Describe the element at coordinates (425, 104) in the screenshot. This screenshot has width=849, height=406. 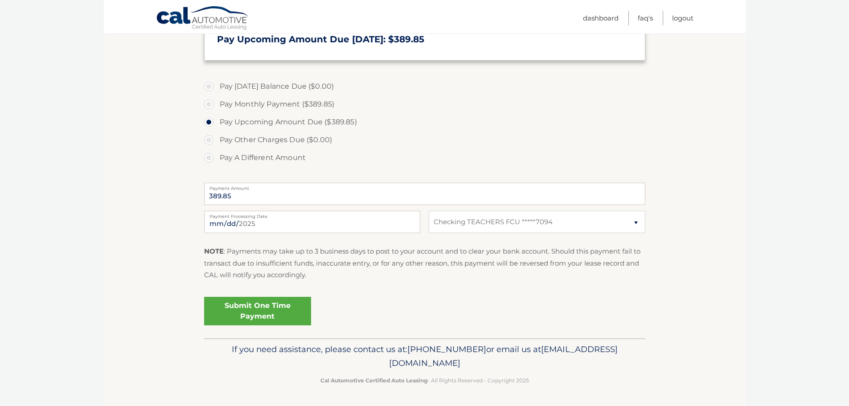
I see `label: Pay Monthly Payment ($389.85)` at that location.